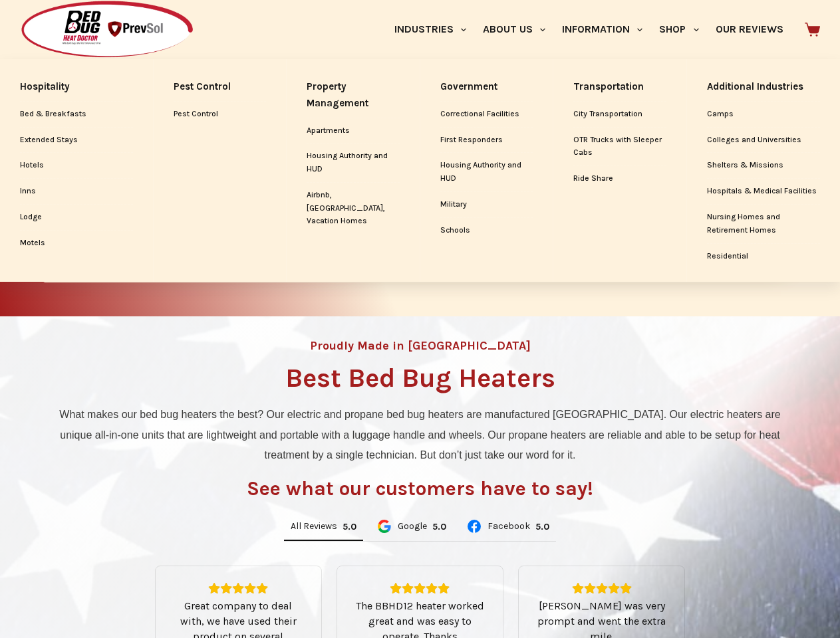  I want to click on a: Schools, so click(487, 230).